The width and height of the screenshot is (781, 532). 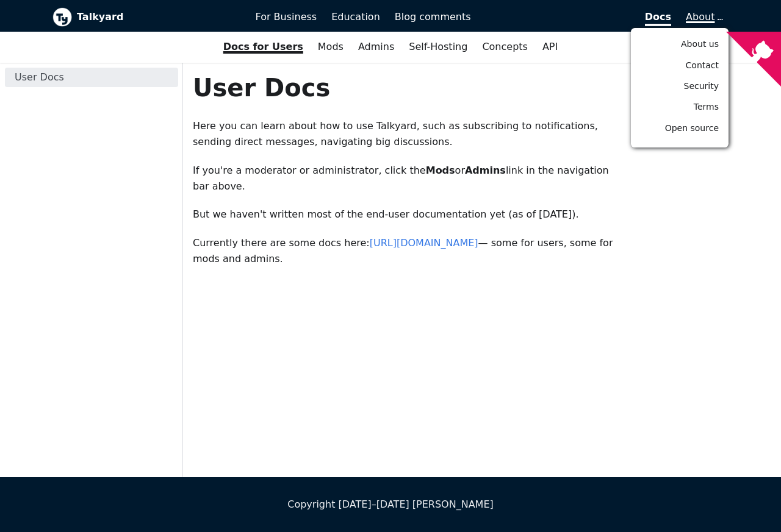 I want to click on a: Education, so click(x=355, y=17).